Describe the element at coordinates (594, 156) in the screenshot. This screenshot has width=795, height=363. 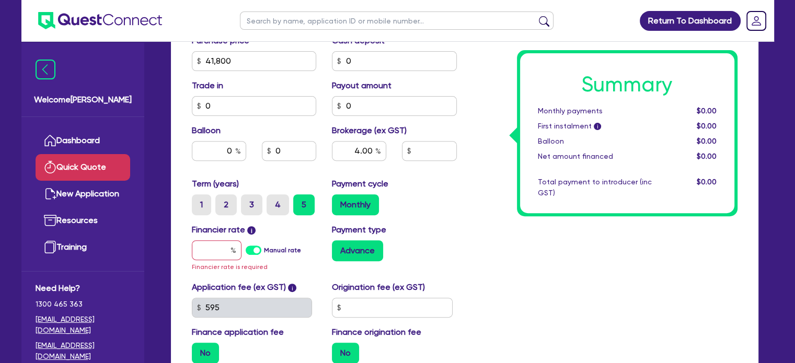
I see `div: Net amount financed` at that location.